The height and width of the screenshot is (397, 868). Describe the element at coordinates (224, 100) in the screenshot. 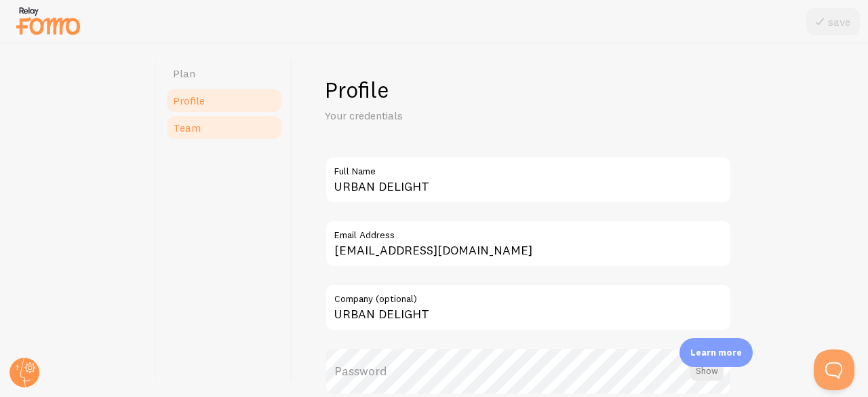

I see `a: Profile` at that location.